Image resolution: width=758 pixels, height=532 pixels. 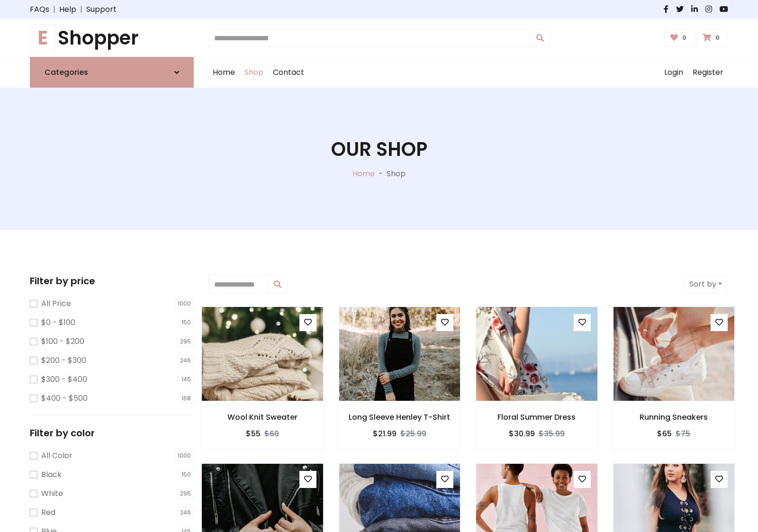 What do you see at coordinates (102, 9) in the screenshot?
I see `a: Support` at bounding box center [102, 9].